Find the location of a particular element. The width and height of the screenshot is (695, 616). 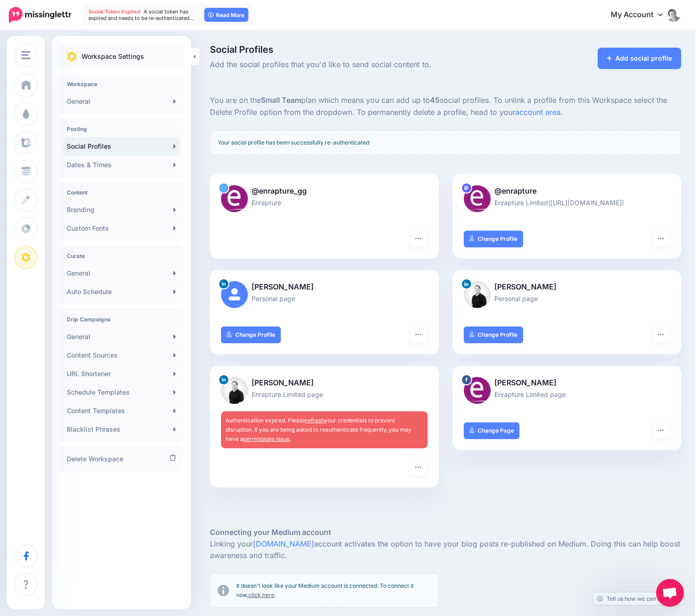

a: Schedule Templates is located at coordinates (121, 392).